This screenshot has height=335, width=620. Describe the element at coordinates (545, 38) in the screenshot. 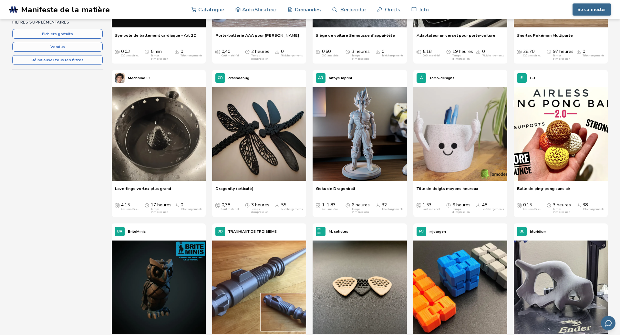

I see `span: Snorlax Pokémon Multiparte` at that location.